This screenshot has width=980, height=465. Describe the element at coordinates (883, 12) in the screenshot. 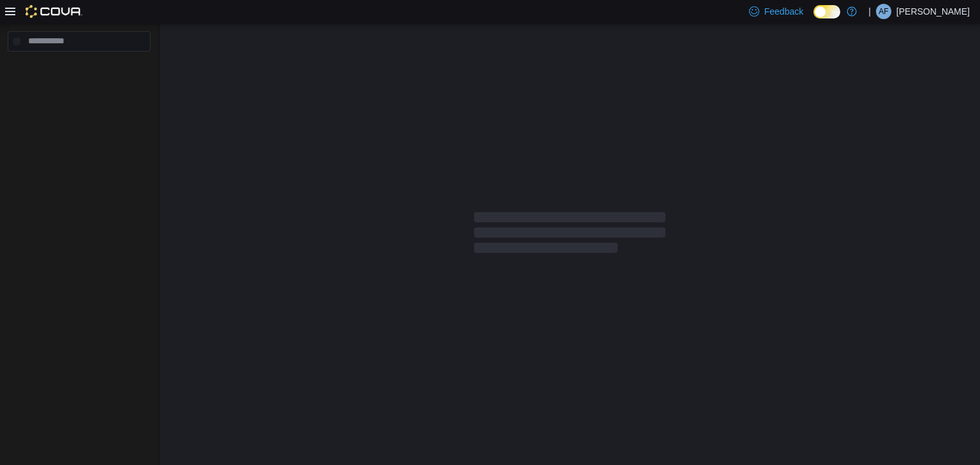

I see `span: AF` at that location.